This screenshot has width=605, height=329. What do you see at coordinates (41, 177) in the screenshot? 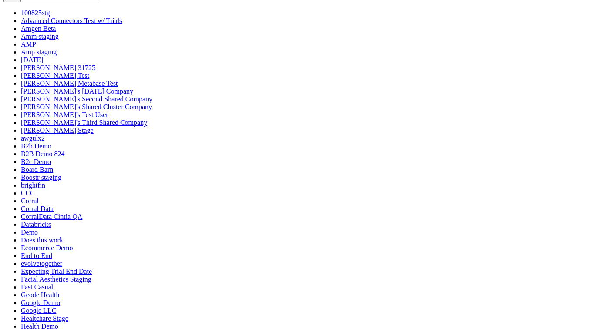
I see `a: Boostr staging` at bounding box center [41, 177].